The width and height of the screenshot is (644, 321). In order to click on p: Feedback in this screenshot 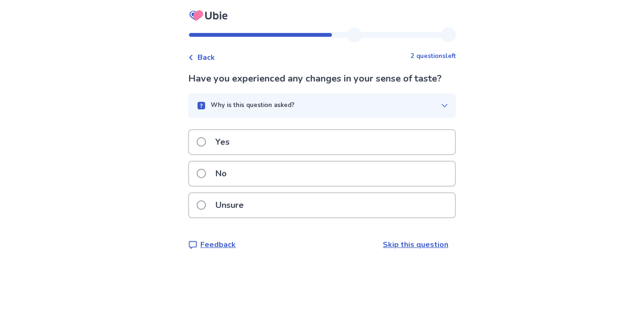, I will do `click(218, 244)`.